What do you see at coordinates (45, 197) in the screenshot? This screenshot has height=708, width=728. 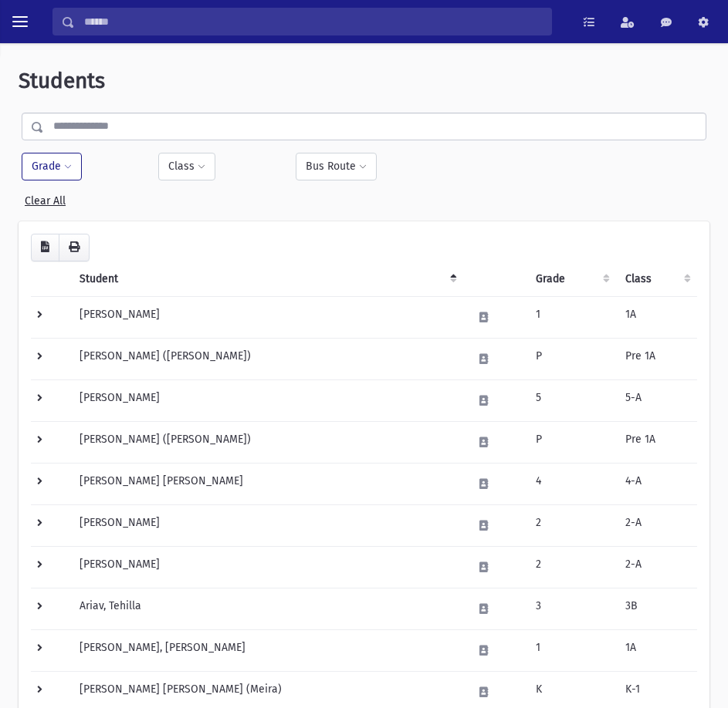 I see `a: Clear All` at bounding box center [45, 197].